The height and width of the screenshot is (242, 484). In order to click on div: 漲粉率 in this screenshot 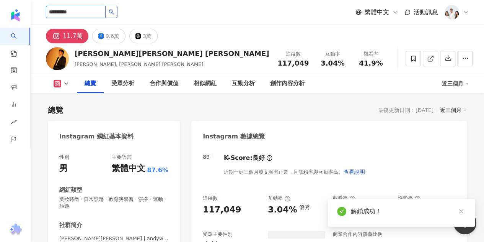, I will do `click(409, 198)`.